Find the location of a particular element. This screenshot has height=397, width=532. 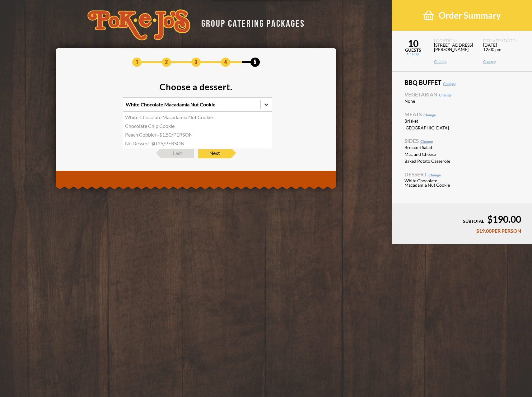

span: Last is located at coordinates (178, 153).